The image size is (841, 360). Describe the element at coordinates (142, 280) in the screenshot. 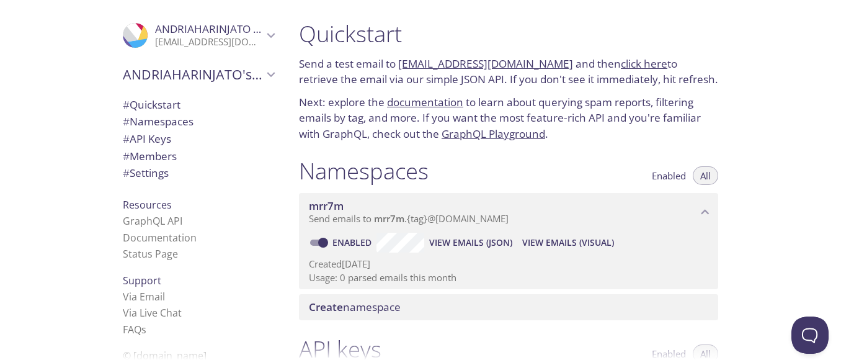

I see `span: Support` at that location.